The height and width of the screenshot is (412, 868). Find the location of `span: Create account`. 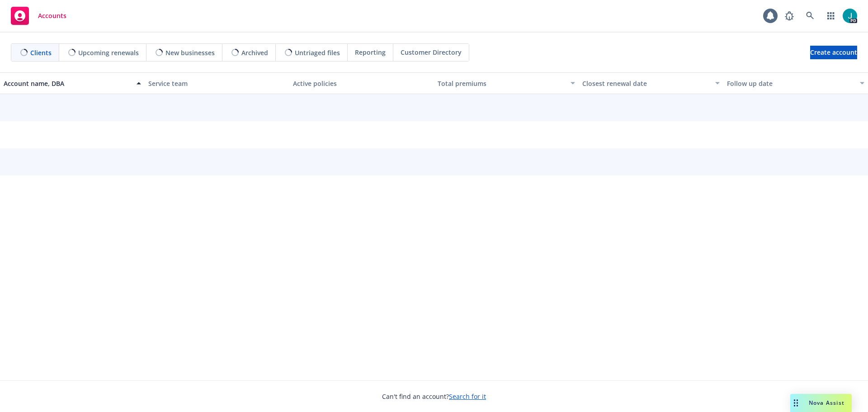

span: Create account is located at coordinates (833, 52).